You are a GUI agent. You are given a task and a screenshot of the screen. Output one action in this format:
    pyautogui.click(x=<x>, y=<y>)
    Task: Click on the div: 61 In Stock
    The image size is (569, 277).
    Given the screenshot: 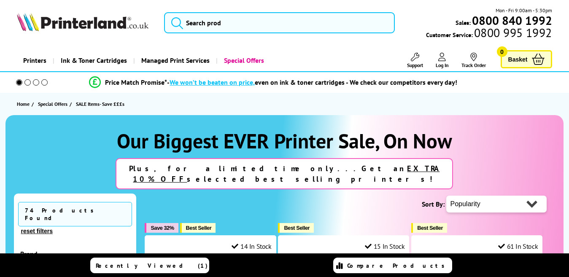 What is the action you would take?
    pyautogui.click(x=518, y=246)
    